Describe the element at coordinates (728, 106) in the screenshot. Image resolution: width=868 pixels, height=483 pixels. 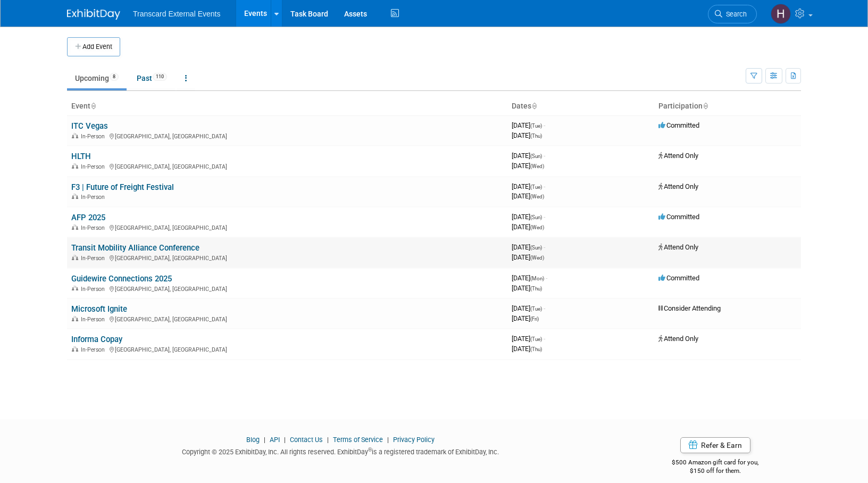
I see `th: Participation` at that location.